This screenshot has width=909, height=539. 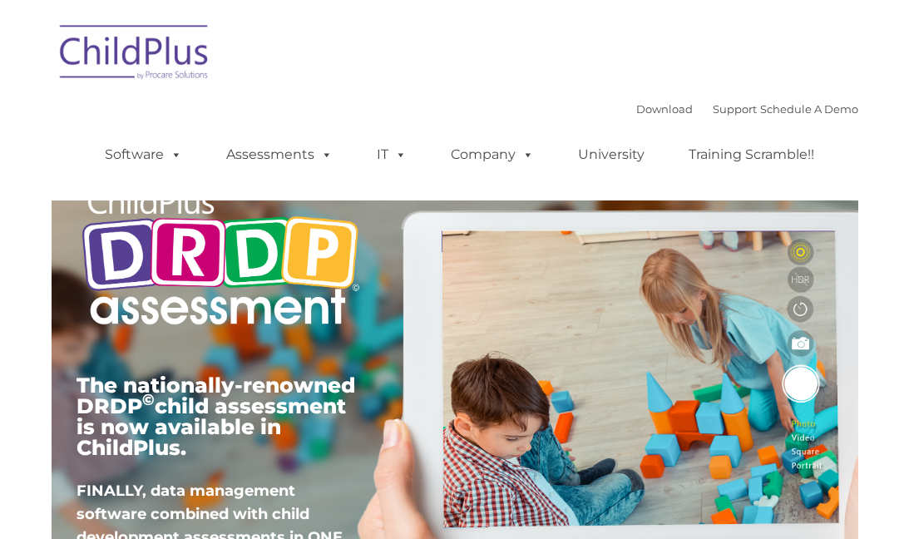 What do you see at coordinates (734, 109) in the screenshot?
I see `a: Support` at bounding box center [734, 109].